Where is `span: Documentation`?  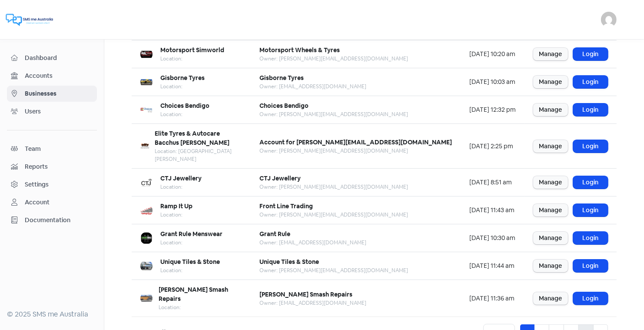
span: Documentation is located at coordinates (59, 220).